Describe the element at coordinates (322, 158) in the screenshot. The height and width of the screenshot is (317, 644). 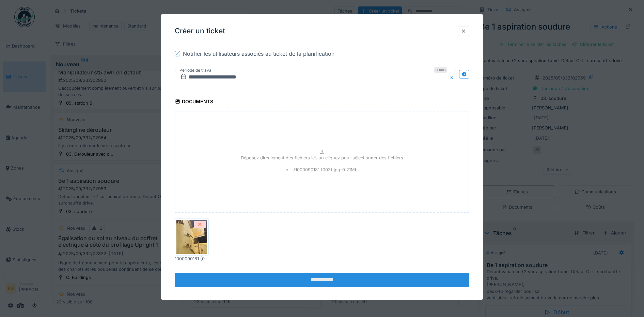
I see `p: Déposez directement des fichiers ici, ou cliquez pour sélectionner des fichiers` at that location.